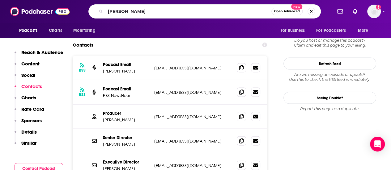 The width and height of the screenshot is (391, 170). What do you see at coordinates (30, 64) in the screenshot?
I see `p: Content` at bounding box center [30, 64].